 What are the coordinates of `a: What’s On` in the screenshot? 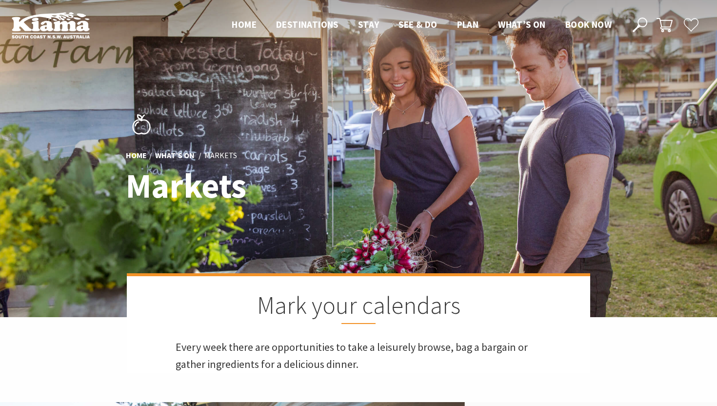 It's located at (175, 156).